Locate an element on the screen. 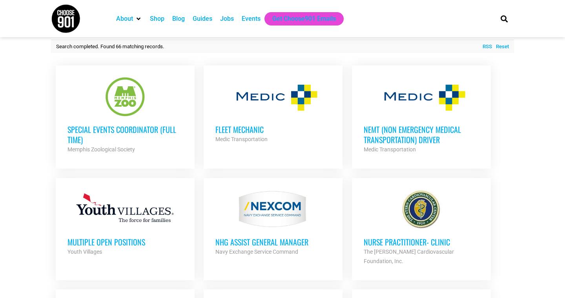  div: Get Choose901 Emails is located at coordinates (304, 19).